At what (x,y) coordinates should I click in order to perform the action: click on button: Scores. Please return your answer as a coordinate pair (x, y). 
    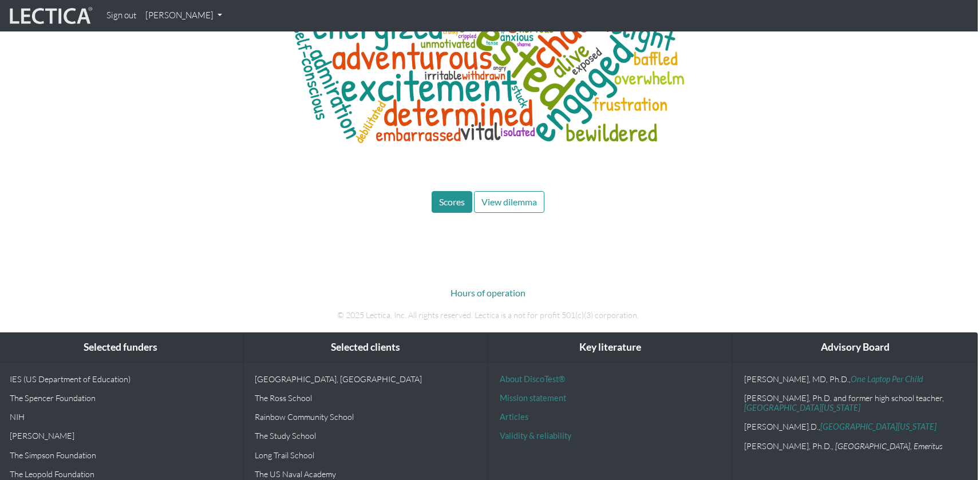
    Looking at the image, I should click on (451, 203).